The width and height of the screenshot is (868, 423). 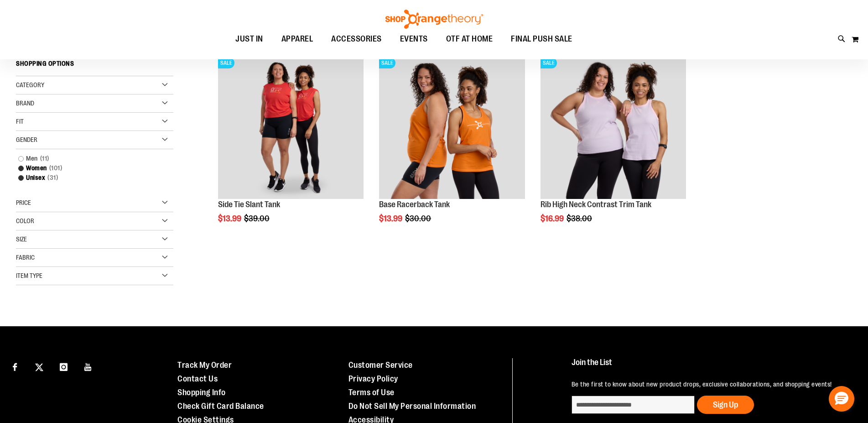 What do you see at coordinates (419, 218) in the screenshot?
I see `span: $30.00` at bounding box center [419, 218].